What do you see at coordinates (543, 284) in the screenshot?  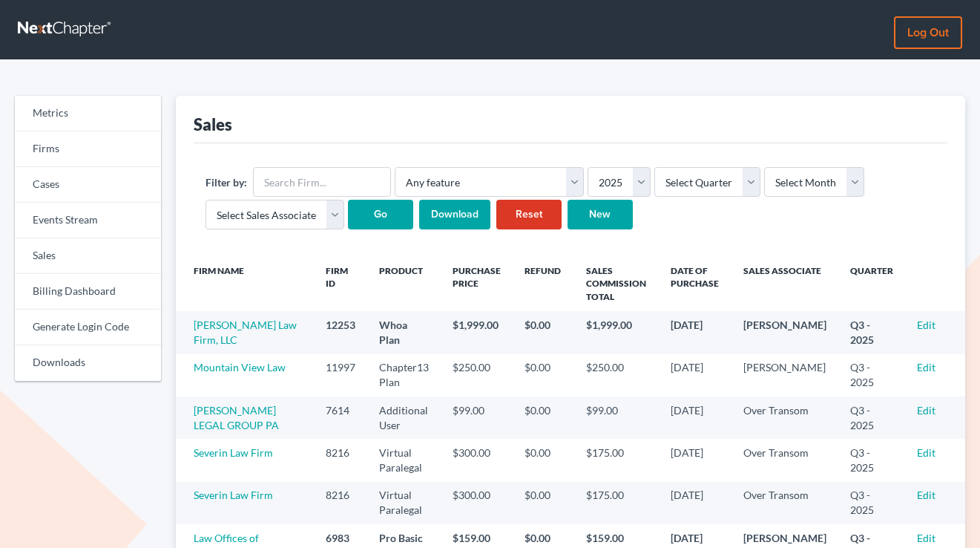 I see `th: Refund` at bounding box center [543, 284].